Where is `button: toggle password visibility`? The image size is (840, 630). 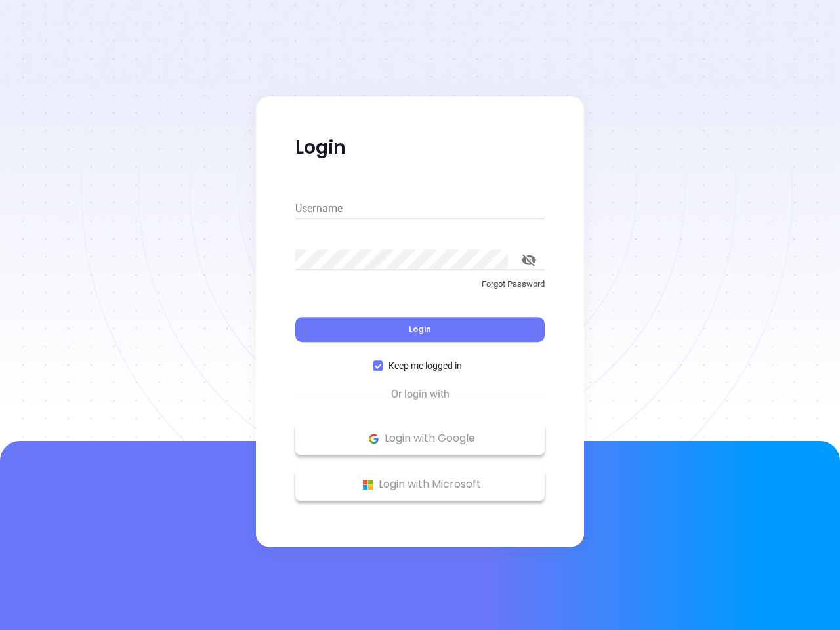 button: toggle password visibility is located at coordinates (529, 260).